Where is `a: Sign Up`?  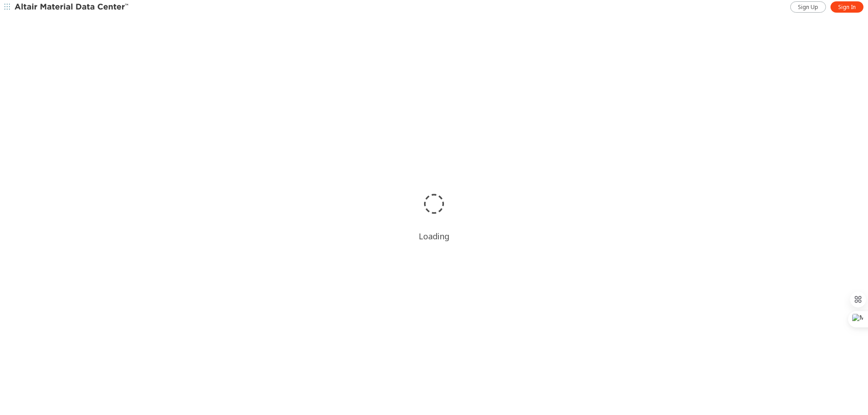 a: Sign Up is located at coordinates (808, 7).